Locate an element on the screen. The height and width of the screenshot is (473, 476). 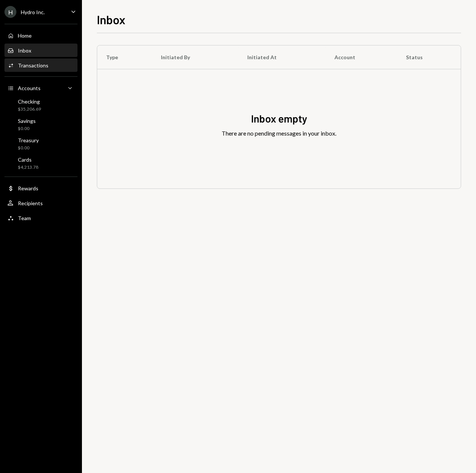
div: $4,213.78 is located at coordinates (28, 167).